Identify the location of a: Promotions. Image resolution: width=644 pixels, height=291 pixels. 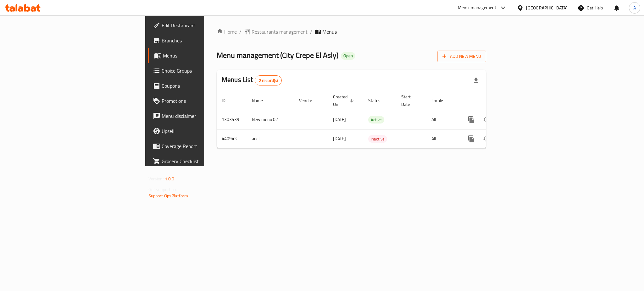
(201, 101).